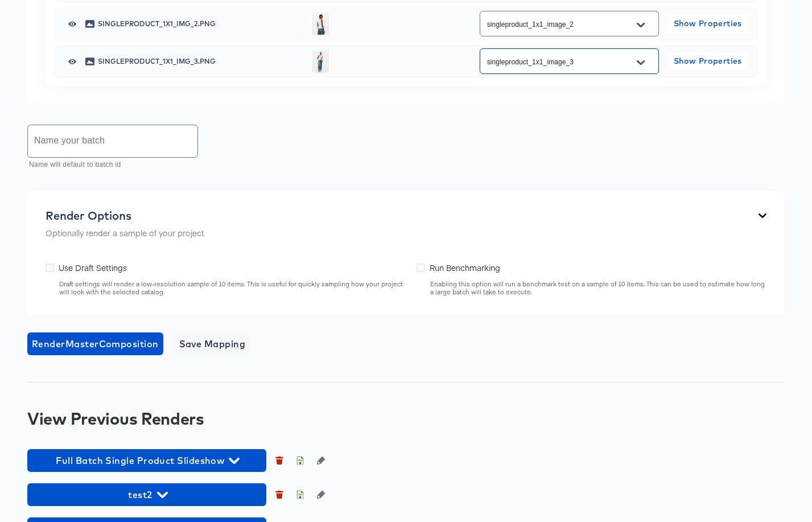 Image resolution: width=812 pixels, height=522 pixels. What do you see at coordinates (212, 344) in the screenshot?
I see `button: Save Mapping` at bounding box center [212, 344].